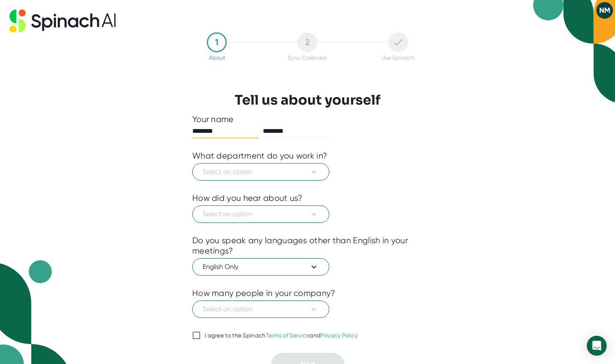 The width and height of the screenshot is (615, 364). Describe the element at coordinates (339, 336) in the screenshot. I see `a: Privacy Policy` at that location.